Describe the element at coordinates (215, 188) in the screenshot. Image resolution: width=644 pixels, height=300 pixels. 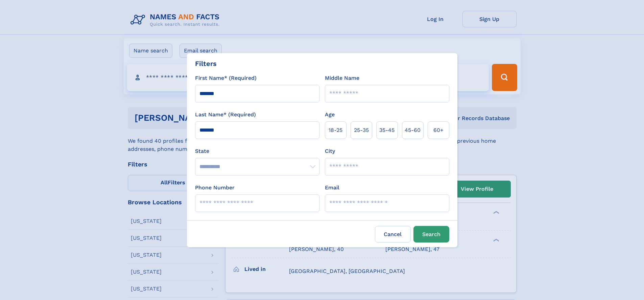
I see `label: Phone Number` at that location.